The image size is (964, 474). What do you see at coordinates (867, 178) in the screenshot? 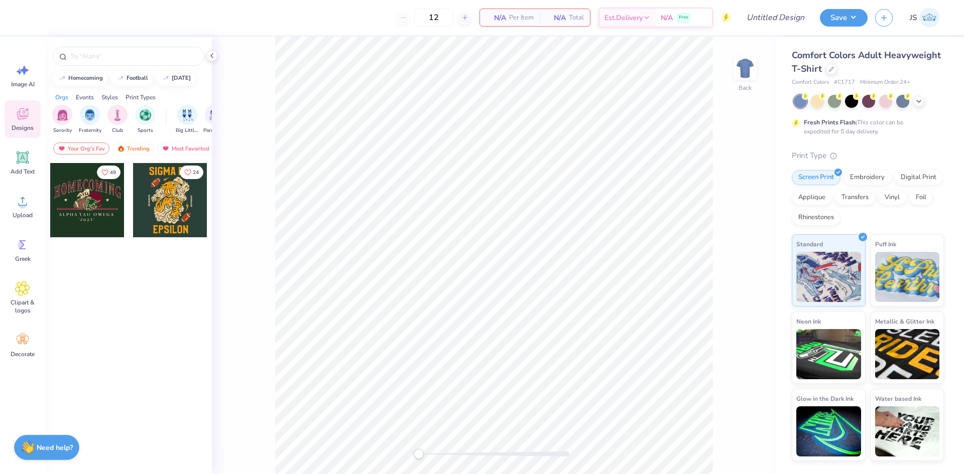
I see `div: Embroidery` at bounding box center [867, 178].